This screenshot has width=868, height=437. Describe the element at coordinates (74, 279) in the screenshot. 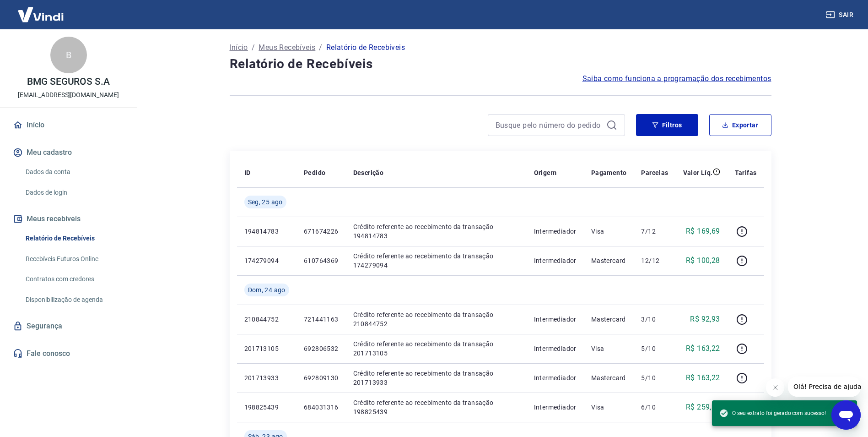

I see `a: Contratos com credores` at that location.